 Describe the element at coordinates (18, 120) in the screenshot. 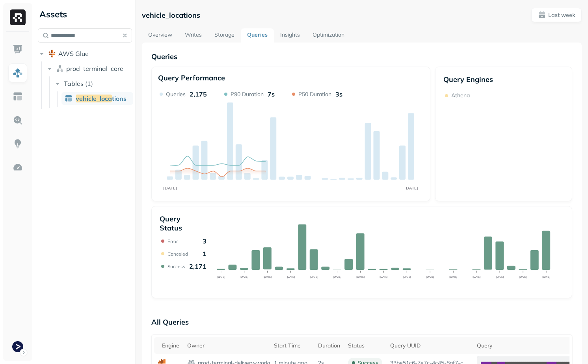

I see `img: Query Explorer` at that location.